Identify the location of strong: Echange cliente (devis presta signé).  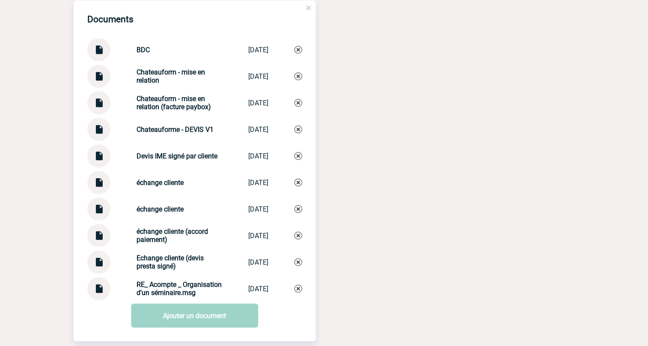
(170, 262).